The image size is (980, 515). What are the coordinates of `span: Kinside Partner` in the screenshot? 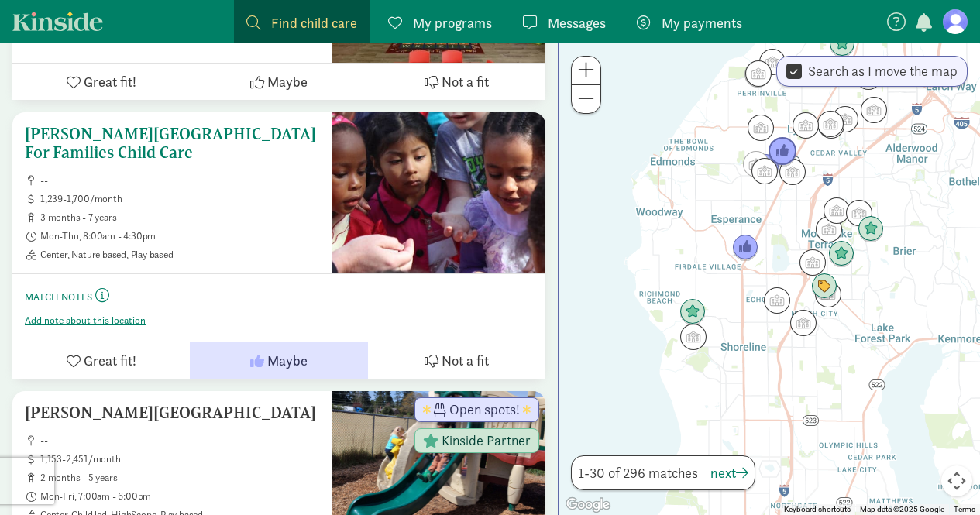 It's located at (486, 440).